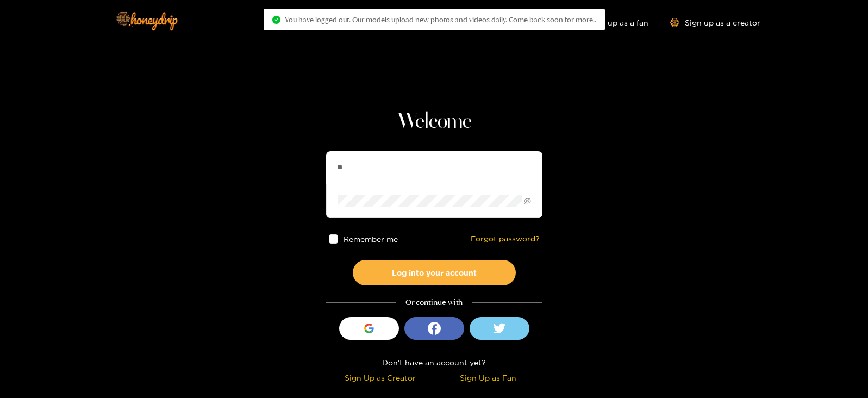  I want to click on button: Log into your account, so click(434, 272).